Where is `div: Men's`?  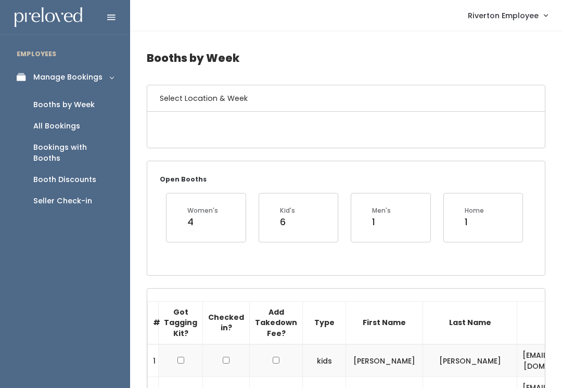
div: Men's is located at coordinates (382, 211).